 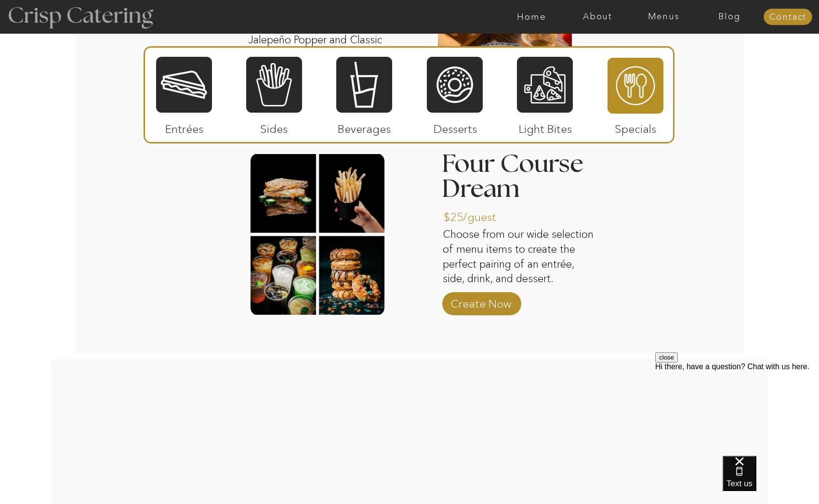 I want to click on a: Contact, so click(x=788, y=18).